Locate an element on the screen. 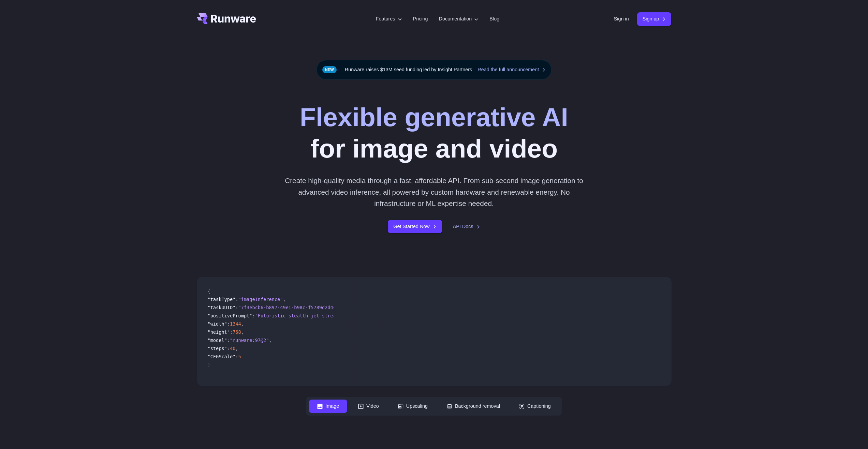 The image size is (868, 449). span: "imageInference" is located at coordinates (261, 299).